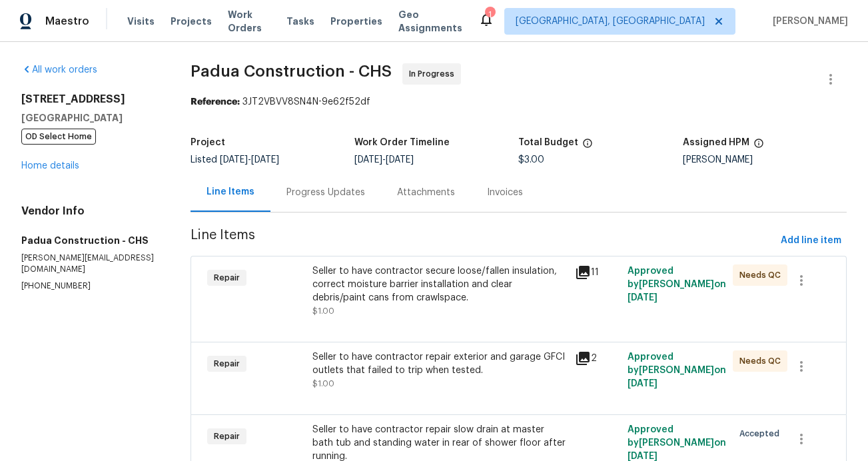  What do you see at coordinates (50, 166) in the screenshot?
I see `a: Home details` at bounding box center [50, 166].